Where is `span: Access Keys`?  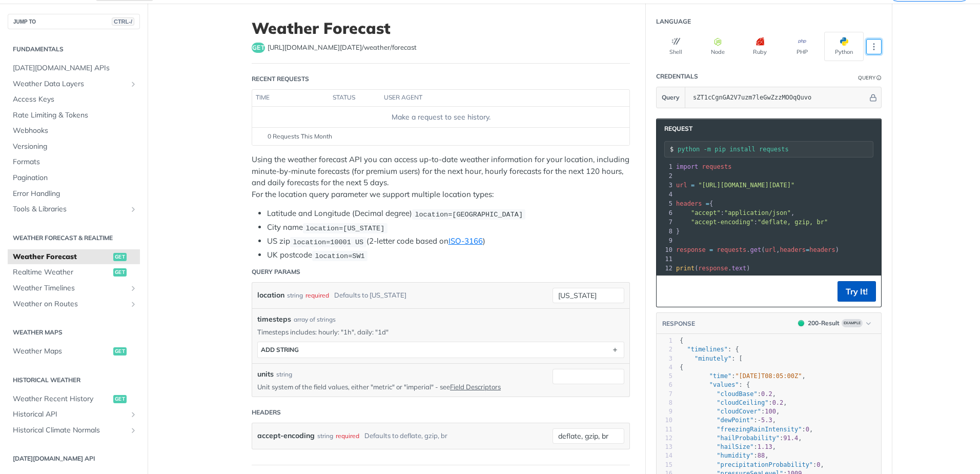 span: Access Keys is located at coordinates (75, 100).